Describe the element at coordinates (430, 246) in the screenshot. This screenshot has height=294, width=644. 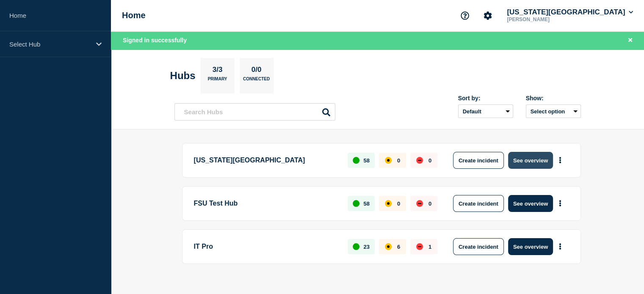
I see `p: 1` at that location.